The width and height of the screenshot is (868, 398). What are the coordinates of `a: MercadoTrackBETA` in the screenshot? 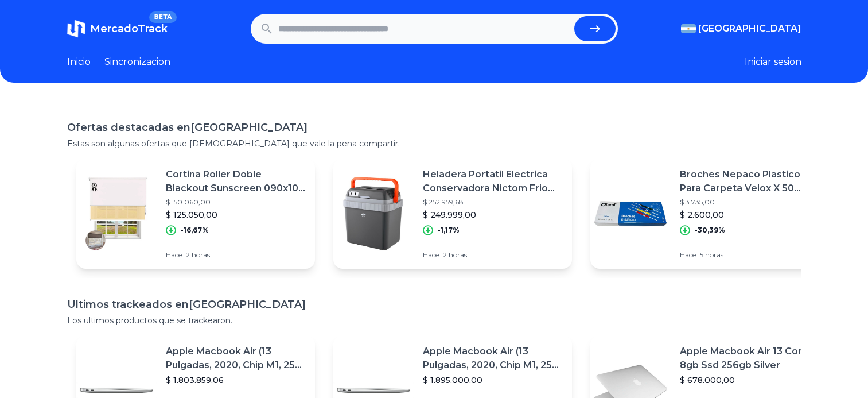 It's located at (118, 29).